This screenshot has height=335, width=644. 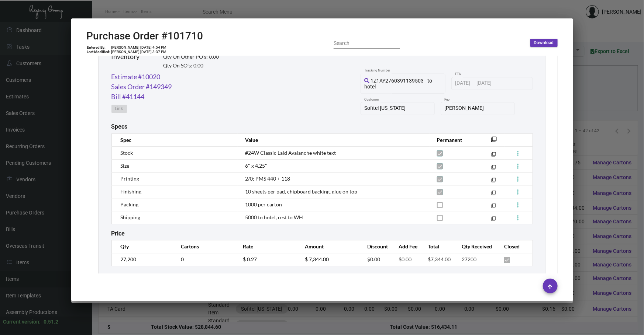 I want to click on span: 1Z1AY2760391139503 - to hotel, so click(x=398, y=84).